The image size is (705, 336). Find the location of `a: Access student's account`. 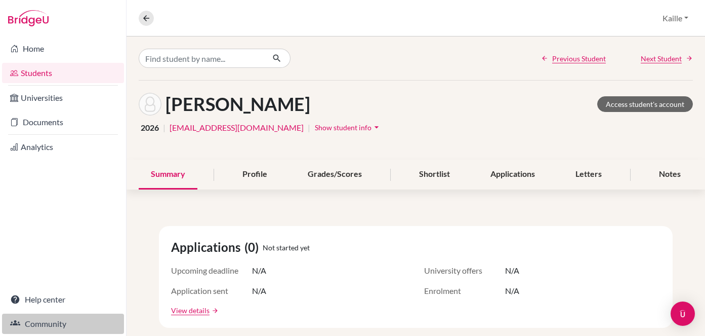

a: Access student's account is located at coordinates (645, 104).